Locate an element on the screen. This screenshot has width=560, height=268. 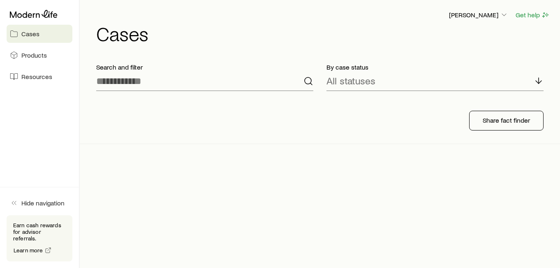
button: Share fact finder is located at coordinates (506, 121).